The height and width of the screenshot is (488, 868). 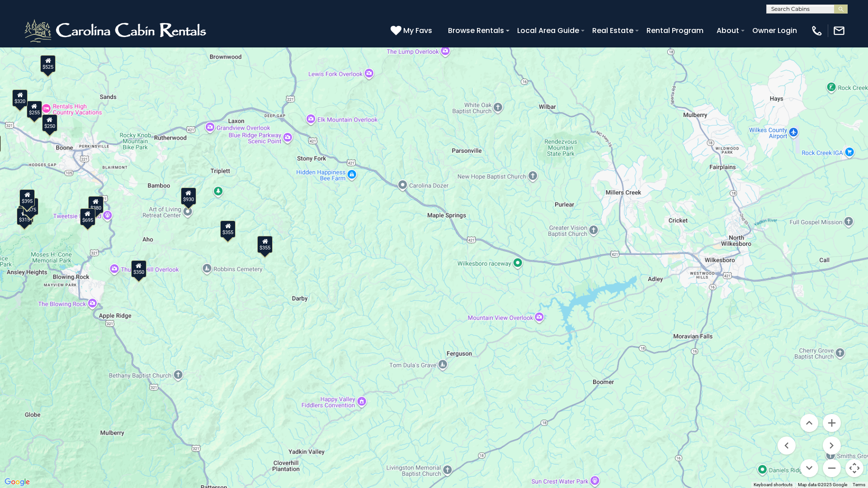 I want to click on img: mail-regular-white.png, so click(x=839, y=31).